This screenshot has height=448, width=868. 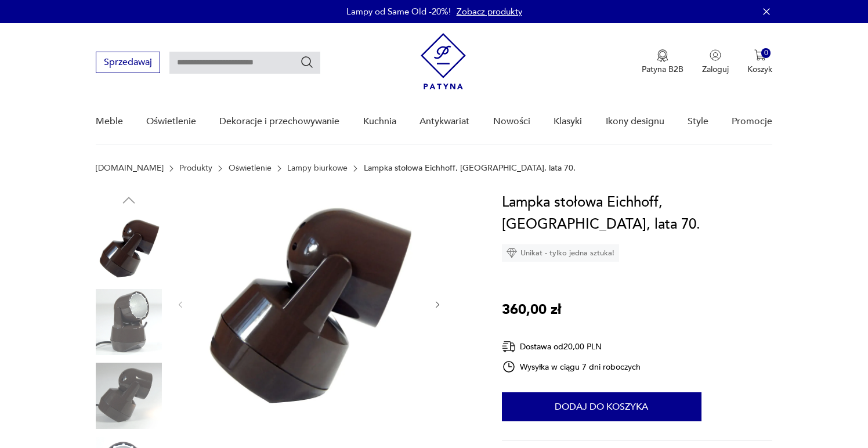 What do you see at coordinates (698, 121) in the screenshot?
I see `a: Style` at bounding box center [698, 121].